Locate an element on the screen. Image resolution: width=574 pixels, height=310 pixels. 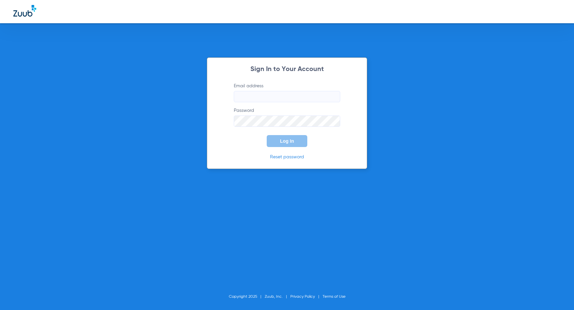
li: Copyright 2025 is located at coordinates (247, 297).